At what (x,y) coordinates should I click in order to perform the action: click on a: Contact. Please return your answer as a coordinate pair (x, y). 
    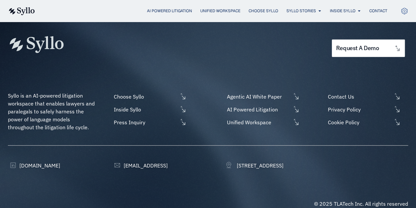
    Looking at the image, I should click on (378, 11).